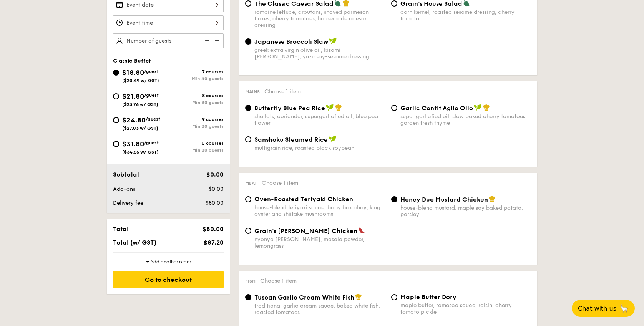 Image resolution: width=644 pixels, height=326 pixels. What do you see at coordinates (466, 15) in the screenshot?
I see `div: corn kernel, roasted sesame dressing, cherry tomato` at bounding box center [466, 15].